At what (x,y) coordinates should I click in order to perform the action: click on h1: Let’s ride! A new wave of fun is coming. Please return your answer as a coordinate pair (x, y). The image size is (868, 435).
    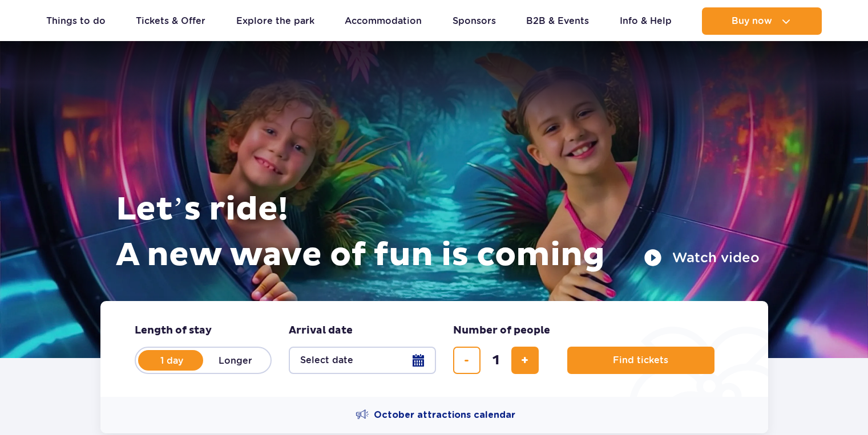
    Looking at the image, I should click on (437, 233).